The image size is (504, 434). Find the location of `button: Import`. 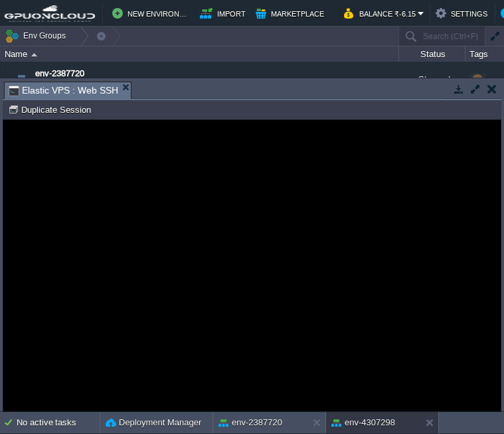

button: Import is located at coordinates (224, 13).